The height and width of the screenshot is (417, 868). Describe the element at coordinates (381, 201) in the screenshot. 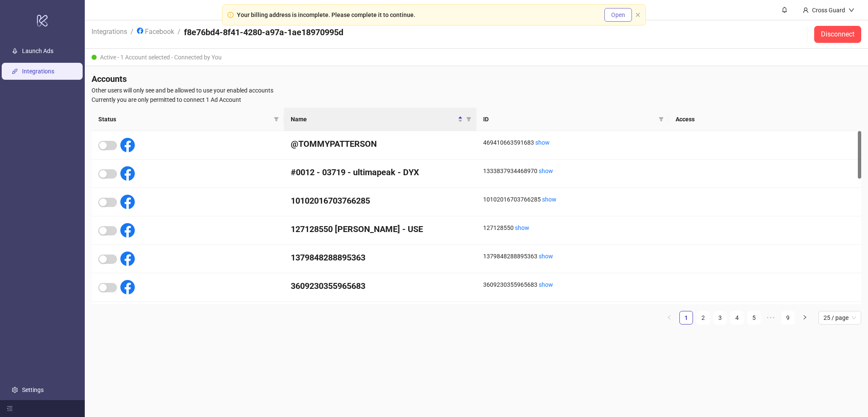

I see `h4: 10102016703766285` at that location.